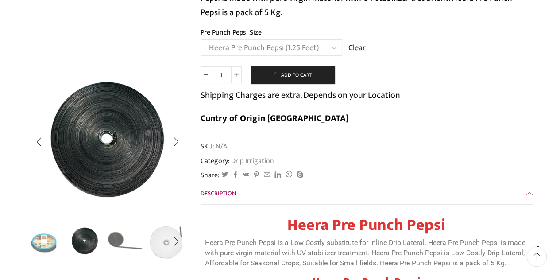  Describe the element at coordinates (366, 193) in the screenshot. I see `a: Description` at that location.